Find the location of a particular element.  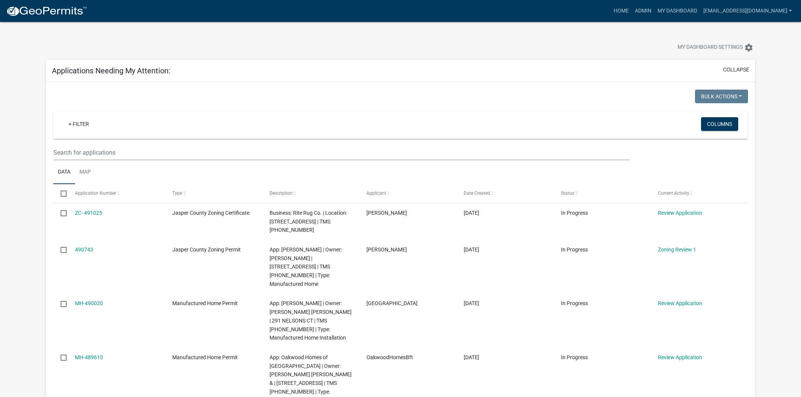

span: Stephanie Allen is located at coordinates (386, 250).